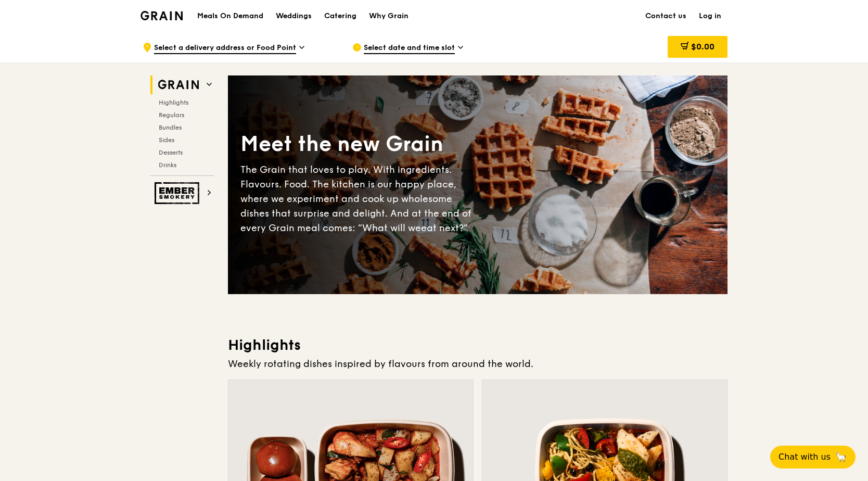  I want to click on span: Highlights, so click(173, 102).